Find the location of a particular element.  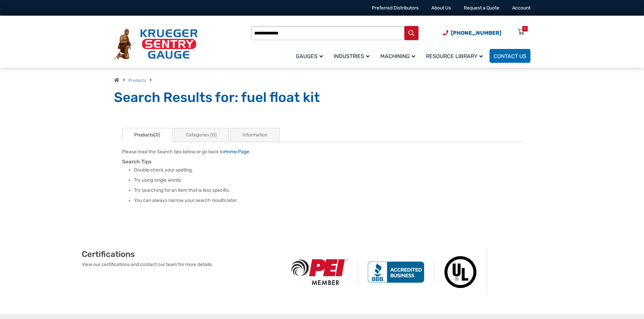

span: Gauges is located at coordinates (309, 56).